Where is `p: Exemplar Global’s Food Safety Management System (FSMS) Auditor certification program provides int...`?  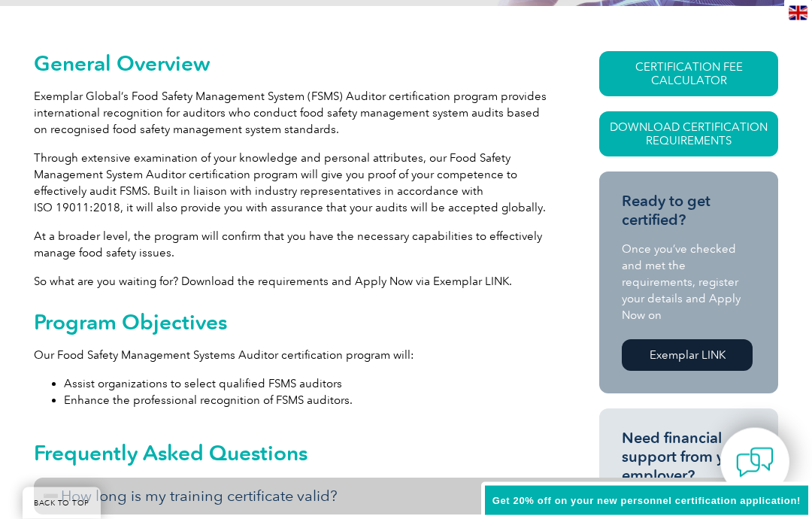 p: Exemplar Global’s Food Safety Management System (FSMS) Auditor certification program provides int... is located at coordinates (294, 114).